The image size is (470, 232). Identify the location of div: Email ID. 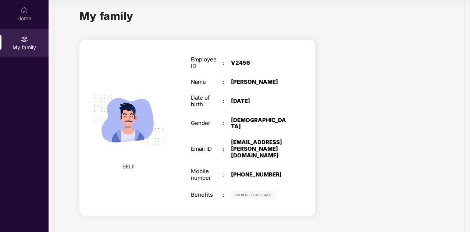
(206, 149).